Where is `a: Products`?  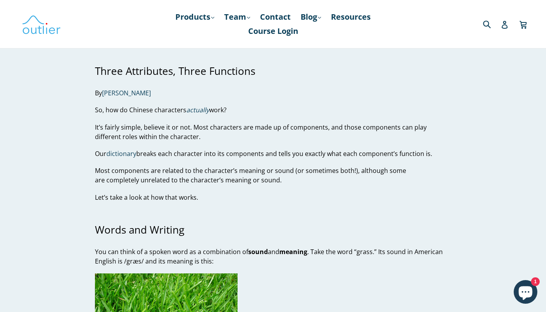
a: Products is located at coordinates (195, 17).